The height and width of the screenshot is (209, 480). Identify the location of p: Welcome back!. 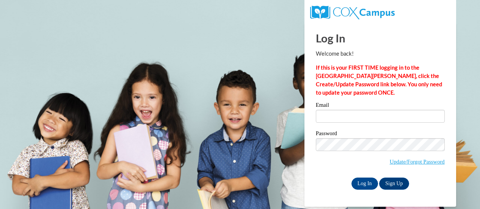
(380, 54).